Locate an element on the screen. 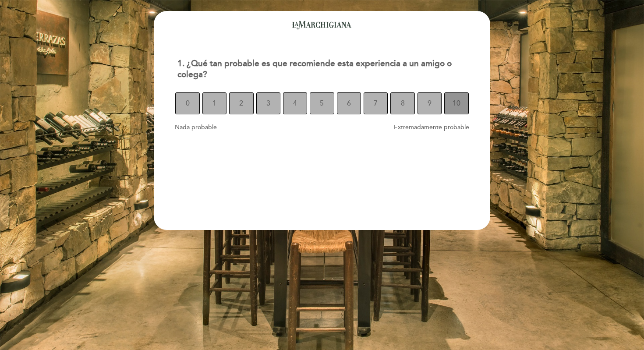  span: 4 is located at coordinates (295, 104).